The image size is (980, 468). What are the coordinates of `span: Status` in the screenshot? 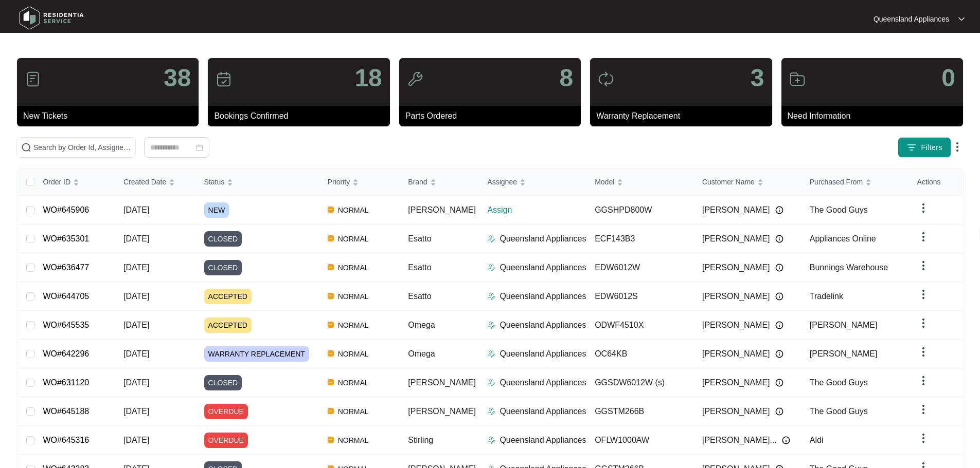 It's located at (215, 182).